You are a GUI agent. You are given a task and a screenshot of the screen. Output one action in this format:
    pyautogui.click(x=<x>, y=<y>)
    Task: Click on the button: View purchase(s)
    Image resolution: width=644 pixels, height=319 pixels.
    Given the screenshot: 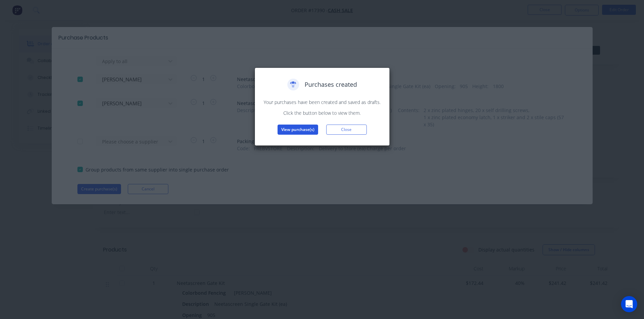 What is the action you would take?
    pyautogui.click(x=298, y=129)
    